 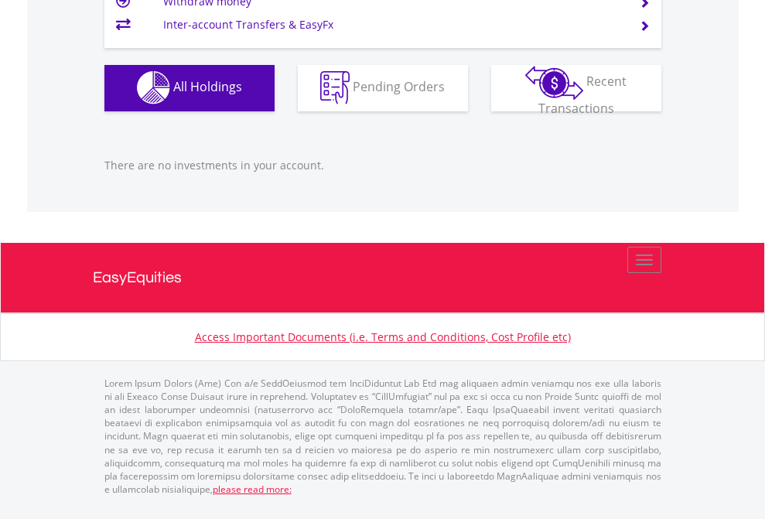 I want to click on button: Pending Orders, so click(x=383, y=88).